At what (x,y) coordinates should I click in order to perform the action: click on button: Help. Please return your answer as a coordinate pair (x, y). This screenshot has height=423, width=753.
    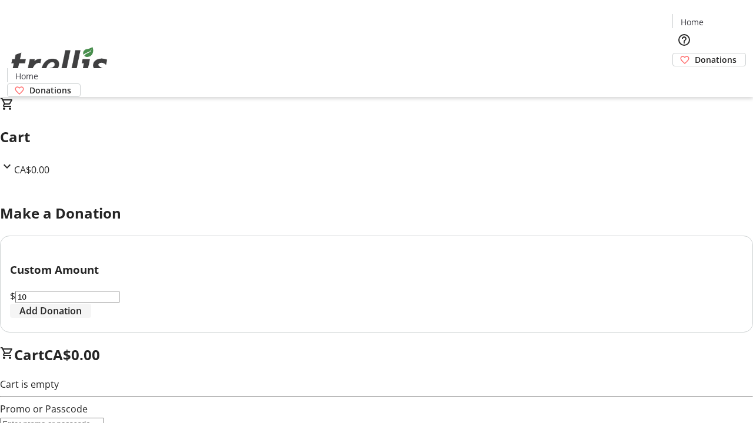
    Looking at the image, I should click on (684, 40).